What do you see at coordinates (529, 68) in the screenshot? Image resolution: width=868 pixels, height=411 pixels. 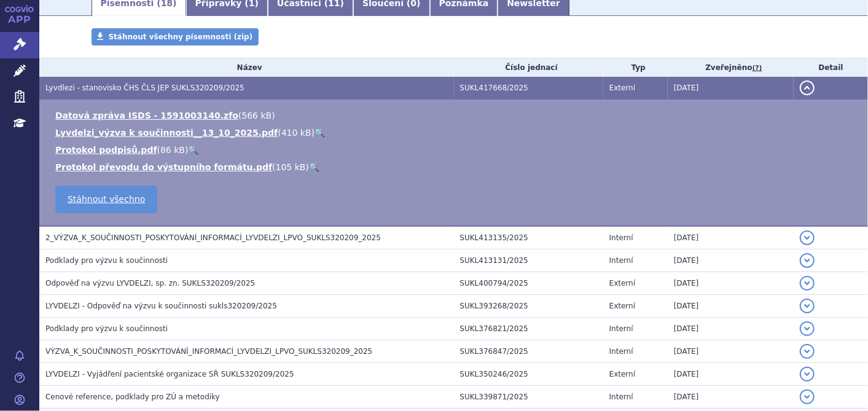 I see `th: Číslo jednací` at bounding box center [529, 68].